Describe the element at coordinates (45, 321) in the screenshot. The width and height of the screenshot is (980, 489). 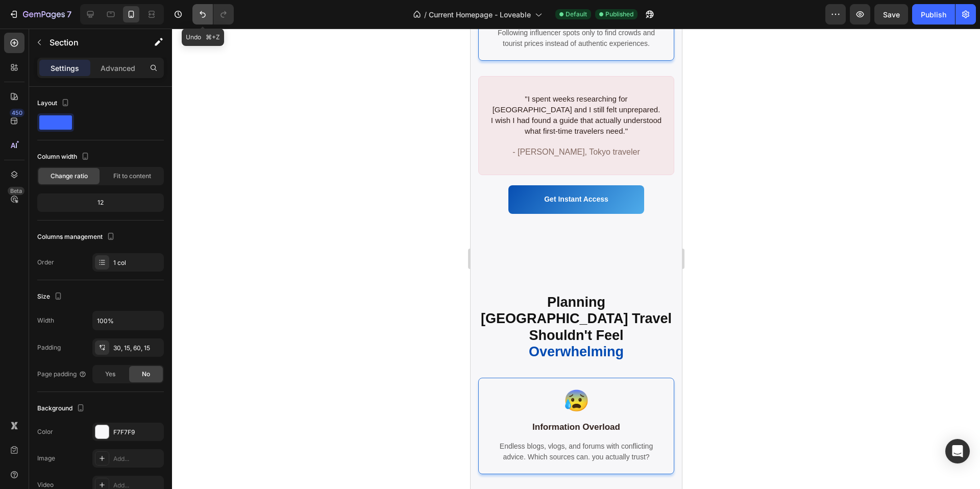
I see `div: Width` at that location.